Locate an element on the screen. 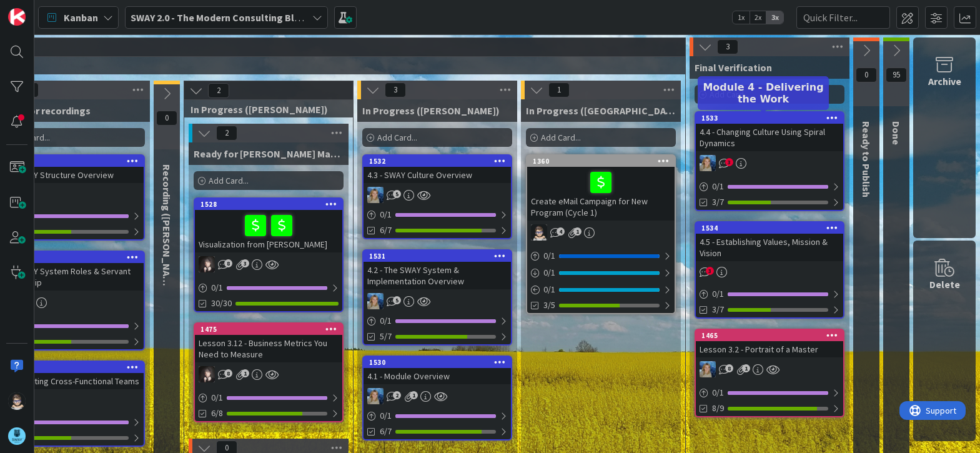  span: 6/8 is located at coordinates (217, 413).